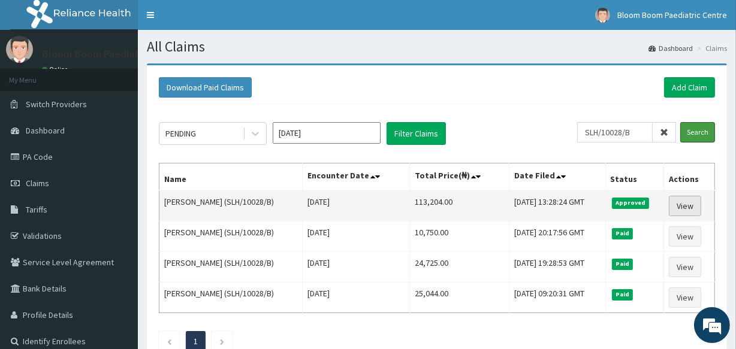 The image size is (736, 349). I want to click on span: Claims, so click(37, 183).